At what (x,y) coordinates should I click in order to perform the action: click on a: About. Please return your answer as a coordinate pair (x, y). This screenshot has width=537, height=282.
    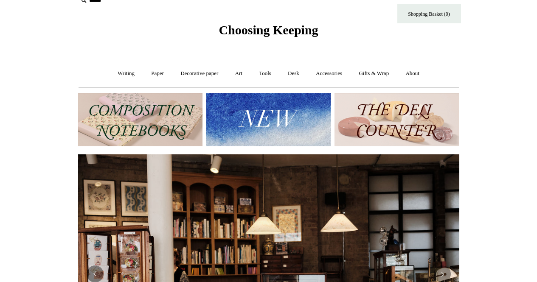
    Looking at the image, I should click on (412, 73).